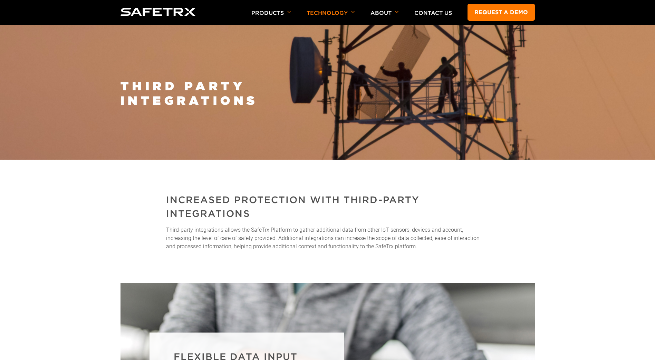 Image resolution: width=655 pixels, height=360 pixels. What do you see at coordinates (501, 12) in the screenshot?
I see `a: Request a demo` at bounding box center [501, 12].